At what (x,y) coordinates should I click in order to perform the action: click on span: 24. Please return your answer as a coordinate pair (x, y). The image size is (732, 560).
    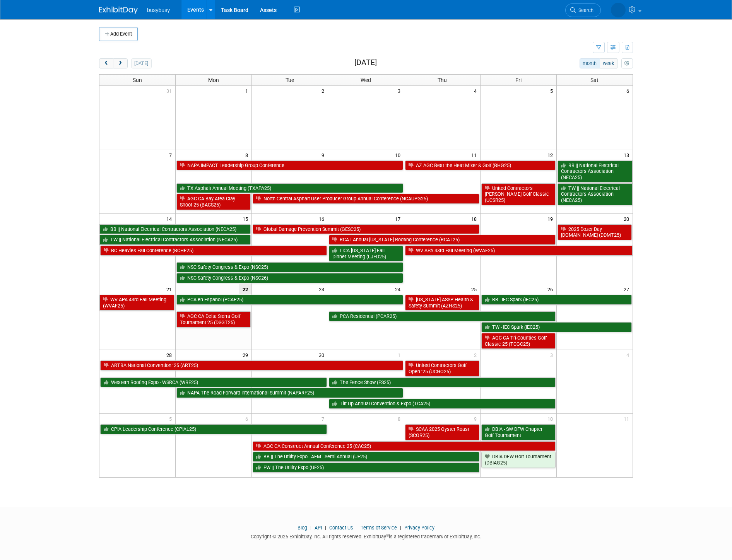
    Looking at the image, I should click on (399, 289).